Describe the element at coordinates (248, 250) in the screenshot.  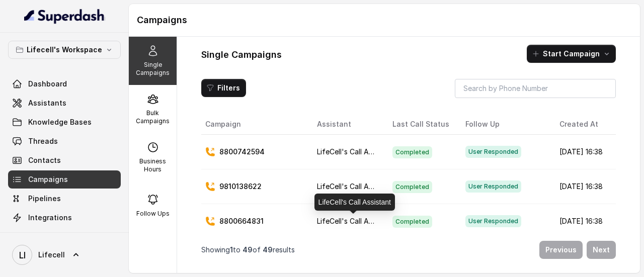
I see `p: Showing to of results` at that location.